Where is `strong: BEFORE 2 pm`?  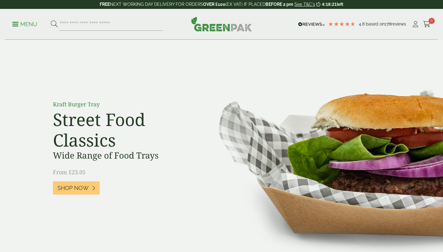 strong: BEFORE 2 pm is located at coordinates (279, 4).